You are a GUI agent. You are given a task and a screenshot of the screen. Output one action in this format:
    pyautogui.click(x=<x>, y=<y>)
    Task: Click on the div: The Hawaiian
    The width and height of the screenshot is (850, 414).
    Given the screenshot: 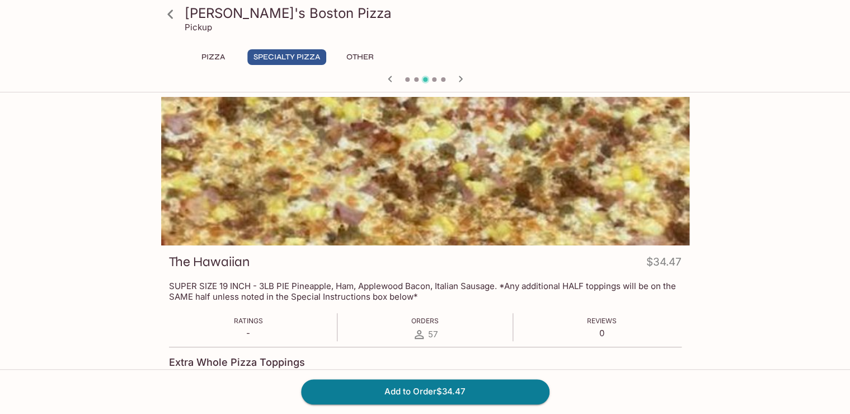 What is the action you would take?
    pyautogui.click(x=425, y=171)
    